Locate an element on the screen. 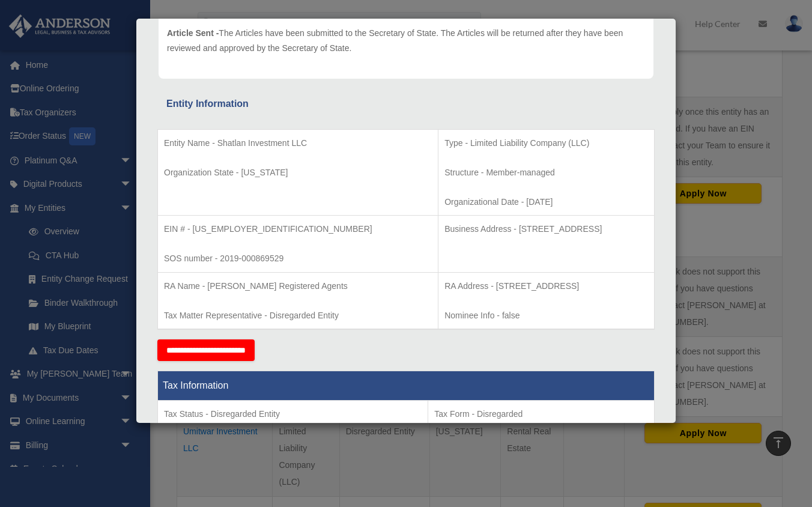  td: Tax Period Type - Calendar Year is located at coordinates (293, 445).